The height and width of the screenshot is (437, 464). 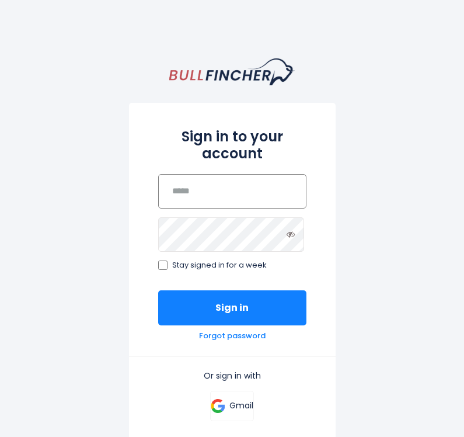 What do you see at coordinates (232, 308) in the screenshot?
I see `button: Sign in` at bounding box center [232, 308].